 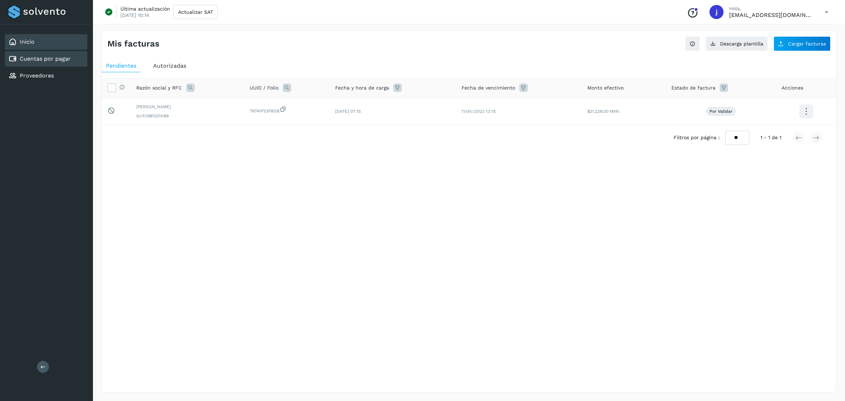 What do you see at coordinates (737, 44) in the screenshot?
I see `a: Descarga plantilla` at bounding box center [737, 44].